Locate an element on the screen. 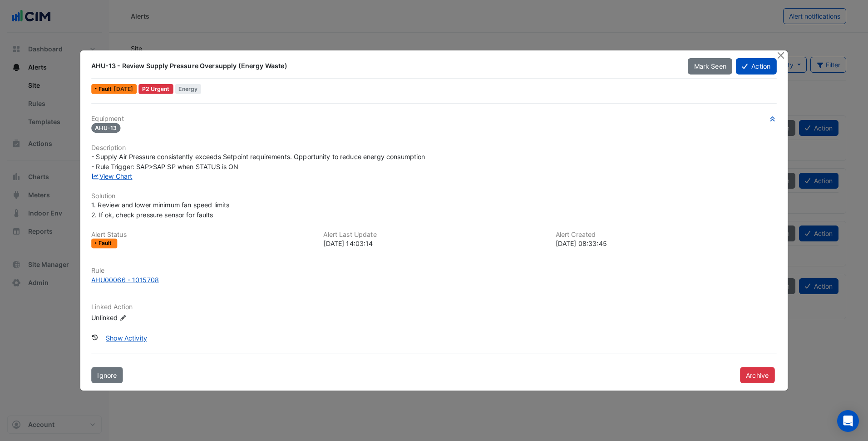 Image resolution: width=868 pixels, height=441 pixels. button: Ignore is located at coordinates (106, 375).